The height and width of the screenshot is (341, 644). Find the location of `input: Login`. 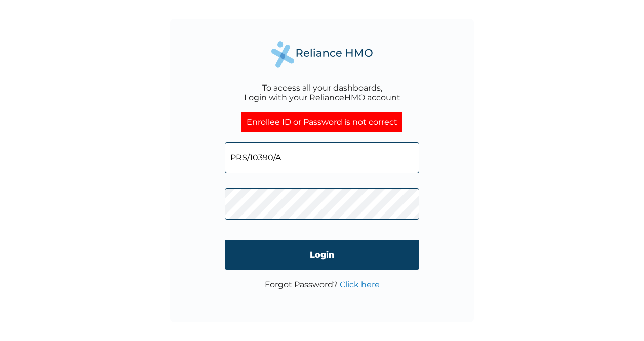

input: Login is located at coordinates (322, 255).